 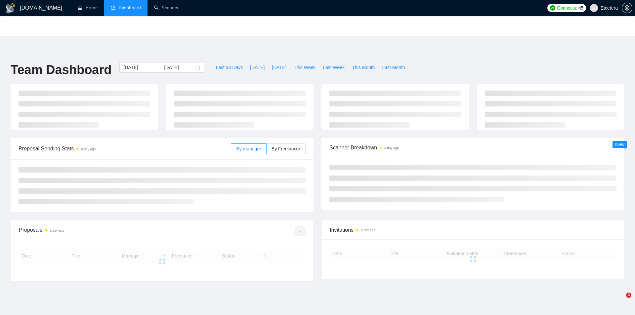 What do you see at coordinates (229, 67) in the screenshot?
I see `span: Last 30 Days` at bounding box center [229, 67].